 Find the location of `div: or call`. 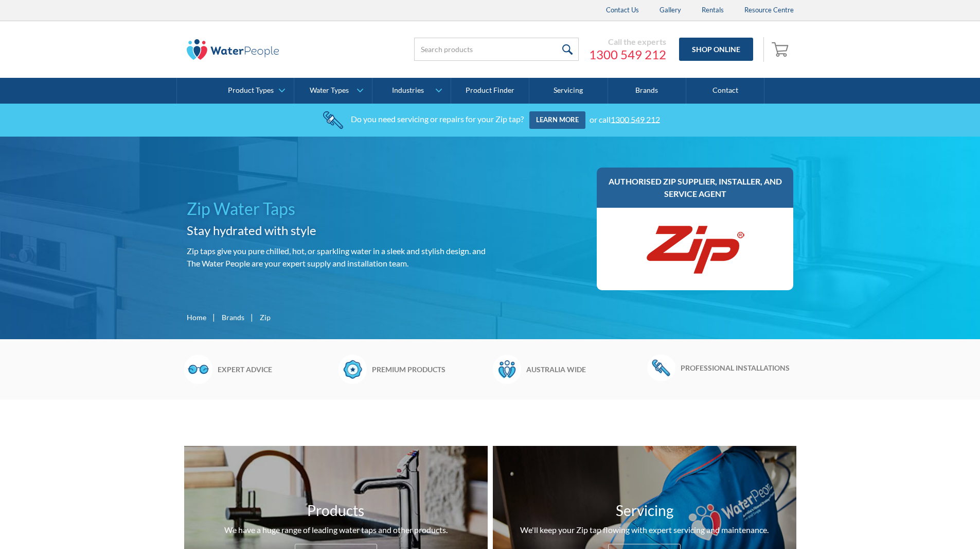

div: or call is located at coordinates (625, 119).